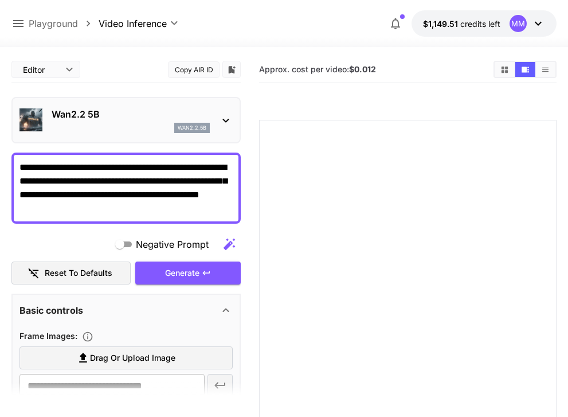  Describe the element at coordinates (48, 335) in the screenshot. I see `span: Frame Images :` at that location.